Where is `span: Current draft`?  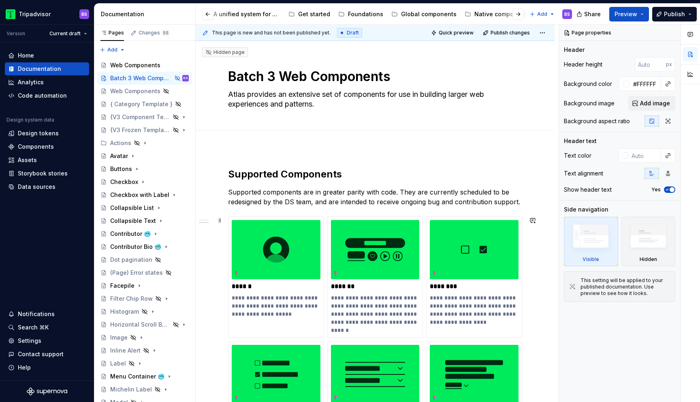 span: Current draft is located at coordinates (65, 34).